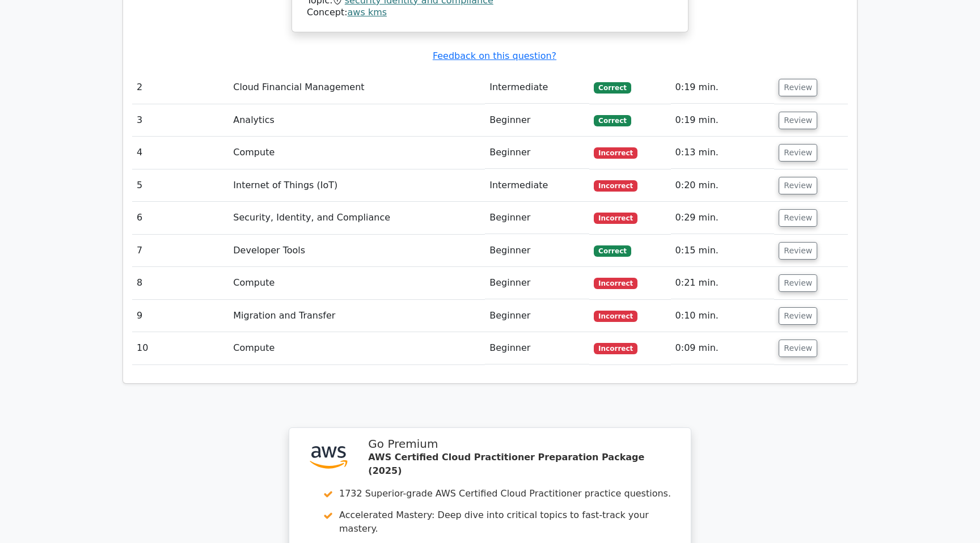 Image resolution: width=980 pixels, height=543 pixels. Describe the element at coordinates (357, 316) in the screenshot. I see `td: Migration and Transfer` at that location.